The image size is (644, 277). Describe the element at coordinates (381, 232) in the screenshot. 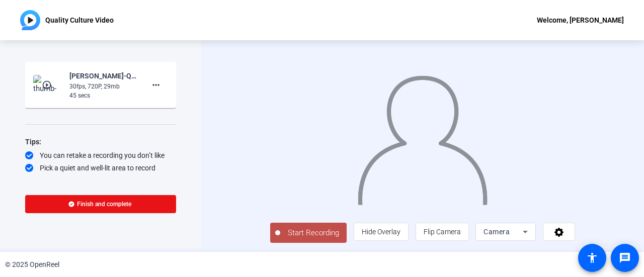

I see `button: Hide Overlay` at that location.